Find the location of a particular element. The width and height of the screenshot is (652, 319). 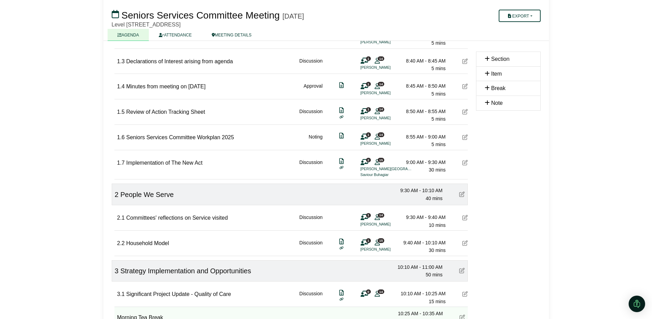

div: 8:40 AM - 8:45 AM is located at coordinates (422, 61).